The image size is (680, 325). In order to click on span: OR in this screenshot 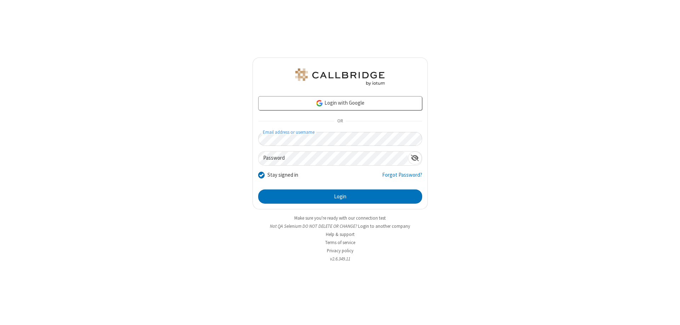, I will do `click(340, 121)`.